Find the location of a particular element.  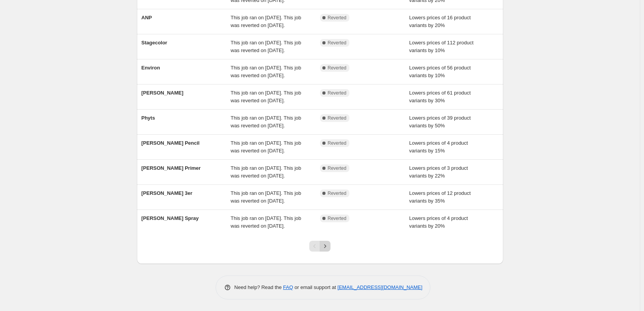

span: or email support at is located at coordinates (315, 287).